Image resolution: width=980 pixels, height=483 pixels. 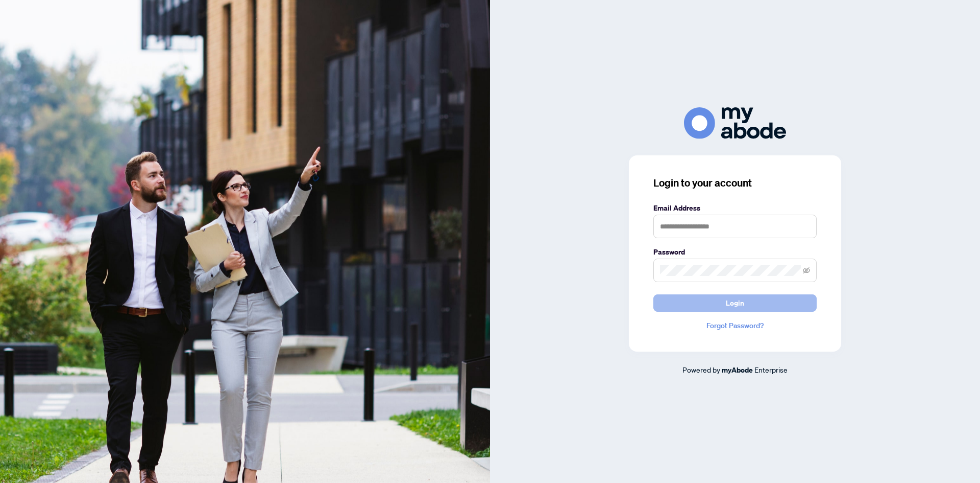 What do you see at coordinates (806, 271) in the screenshot?
I see `span: eye-invisible` at bounding box center [806, 271].